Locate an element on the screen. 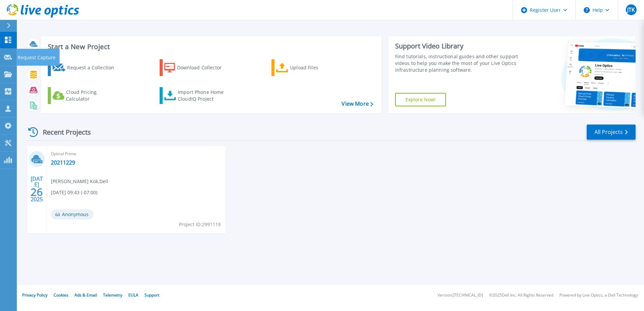  div: Find tutorials, instructional guides and other support videos to help you make the most of your L... is located at coordinates (458, 63).